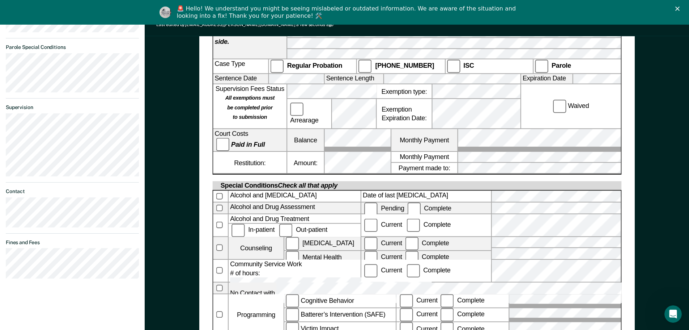 The width and height of the screenshot is (689, 330). Describe the element at coordinates (309, 114) in the screenshot. I see `label: Arrearage` at that location.